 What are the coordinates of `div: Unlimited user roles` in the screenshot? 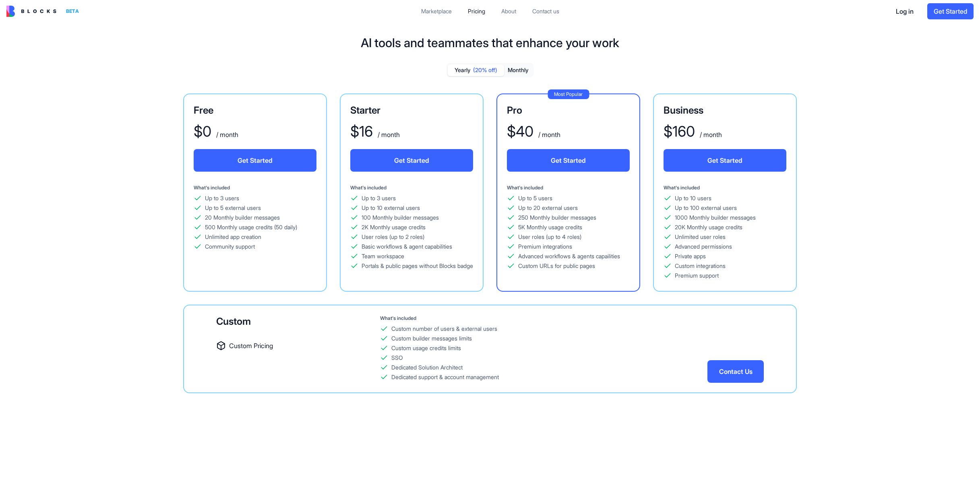 It's located at (700, 237).